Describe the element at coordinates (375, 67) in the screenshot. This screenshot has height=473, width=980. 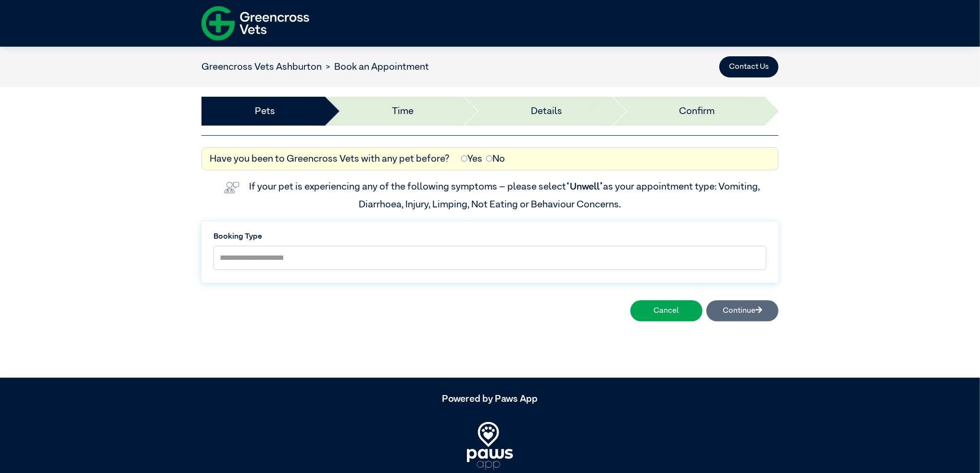
I see `li: Book an Appointment` at that location.